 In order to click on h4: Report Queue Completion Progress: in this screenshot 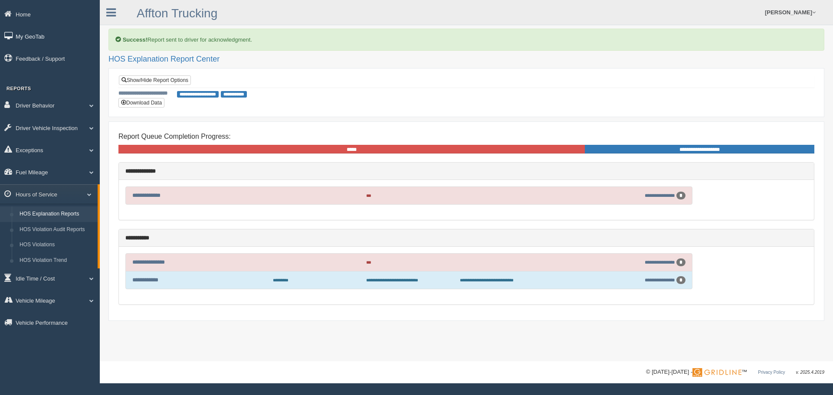, I will do `click(466, 137)`.